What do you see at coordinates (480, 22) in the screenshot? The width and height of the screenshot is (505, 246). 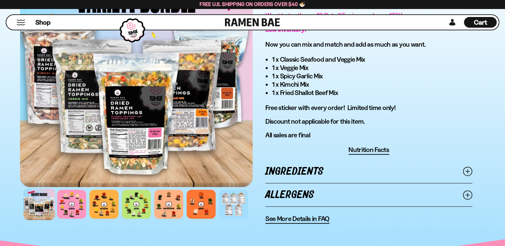 I see `a: Cart` at bounding box center [480, 22].